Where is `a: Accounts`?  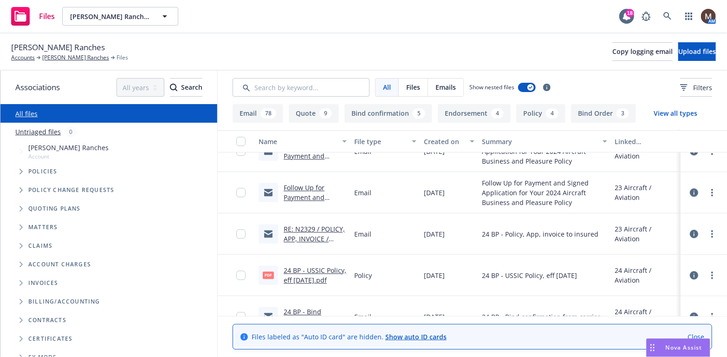 a: Accounts is located at coordinates (23, 58).